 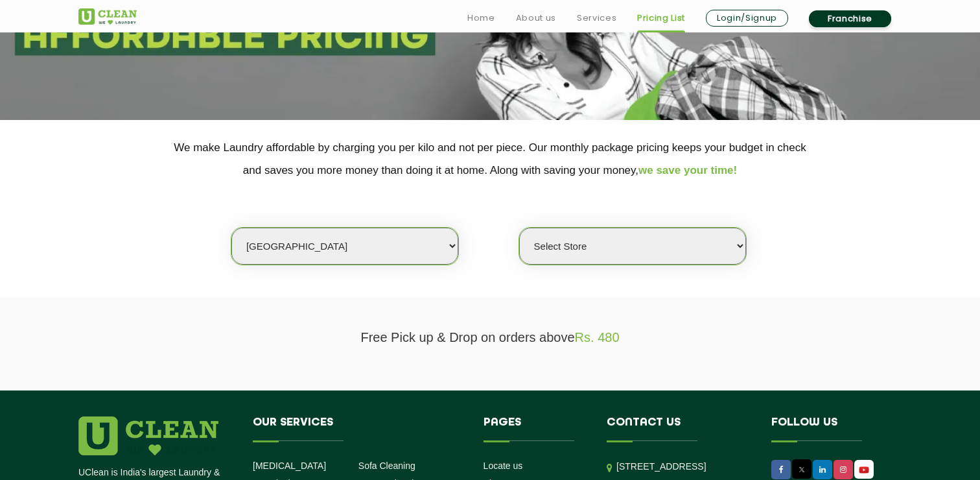 I want to click on a: Franchise, so click(x=849, y=19).